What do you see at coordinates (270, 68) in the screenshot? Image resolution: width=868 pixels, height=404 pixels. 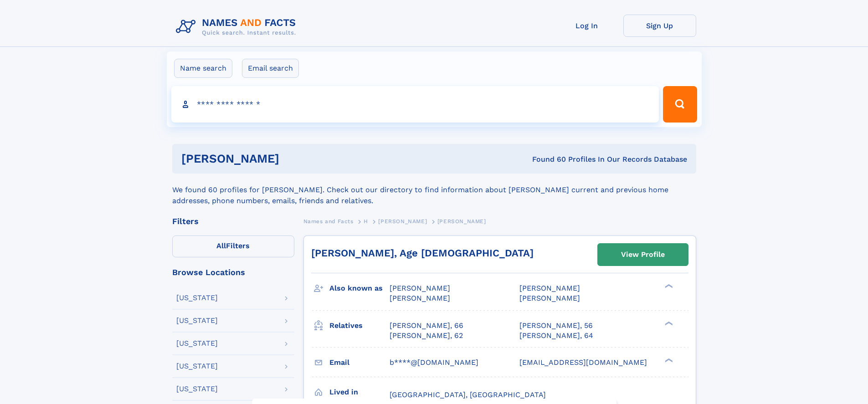 I see `label: Email search` at bounding box center [270, 68].